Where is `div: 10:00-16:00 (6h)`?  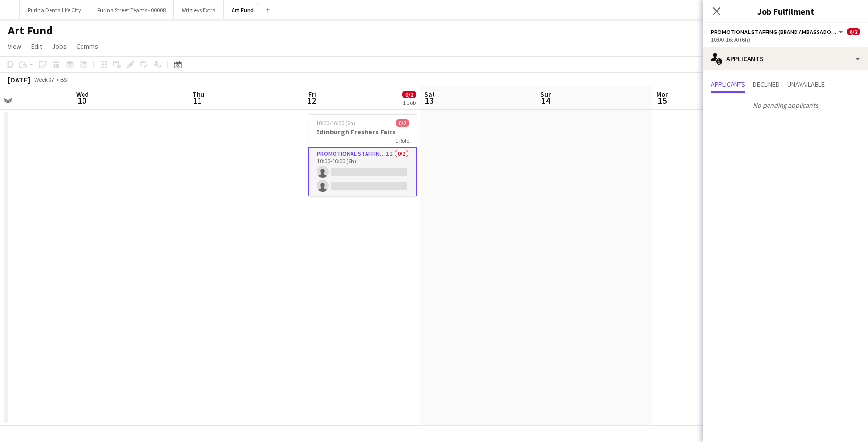
div: 10:00-16:00 (6h) is located at coordinates (785, 40).